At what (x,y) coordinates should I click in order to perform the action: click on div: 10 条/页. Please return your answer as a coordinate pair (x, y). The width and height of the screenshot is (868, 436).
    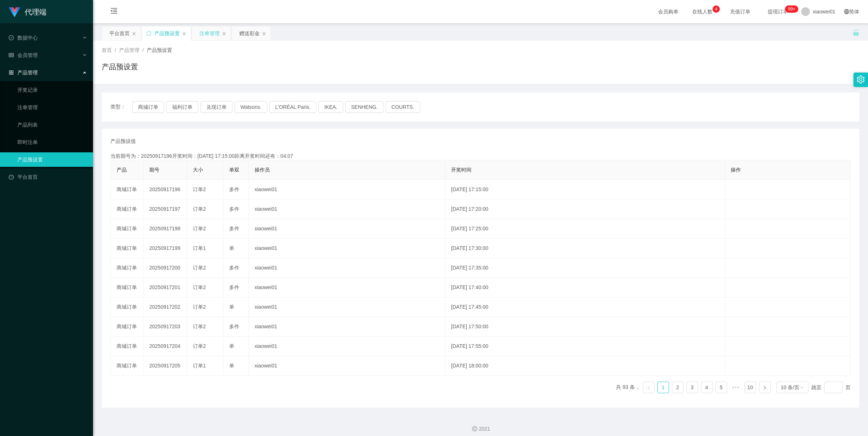
    Looking at the image, I should click on (790, 387).